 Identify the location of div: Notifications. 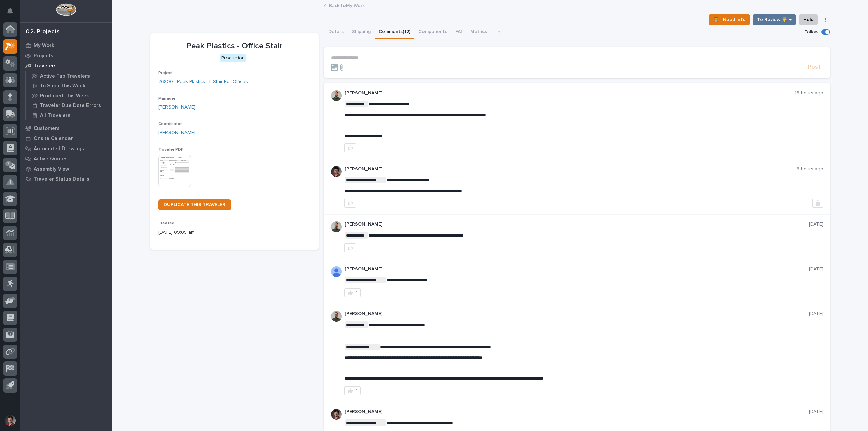
(13, 13).